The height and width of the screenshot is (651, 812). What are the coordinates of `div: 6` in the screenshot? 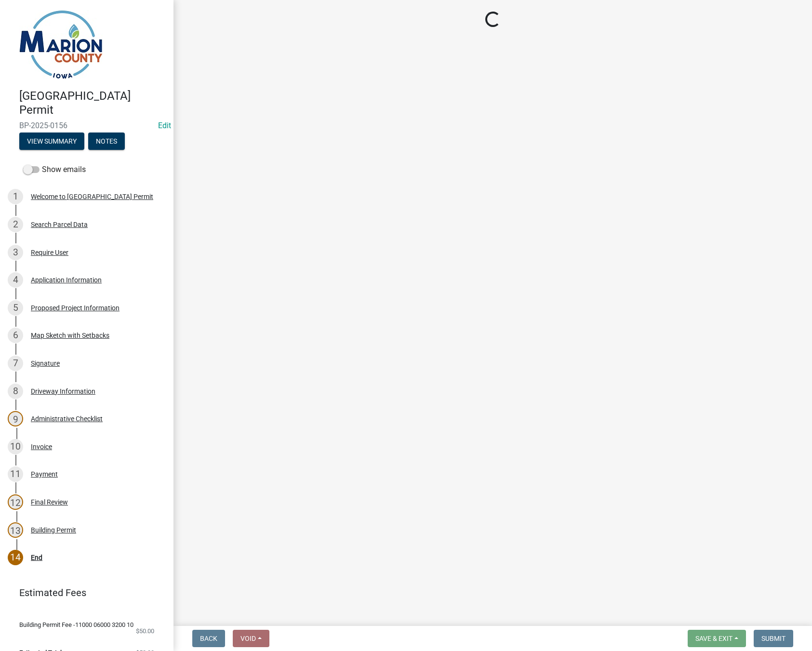 It's located at (15, 335).